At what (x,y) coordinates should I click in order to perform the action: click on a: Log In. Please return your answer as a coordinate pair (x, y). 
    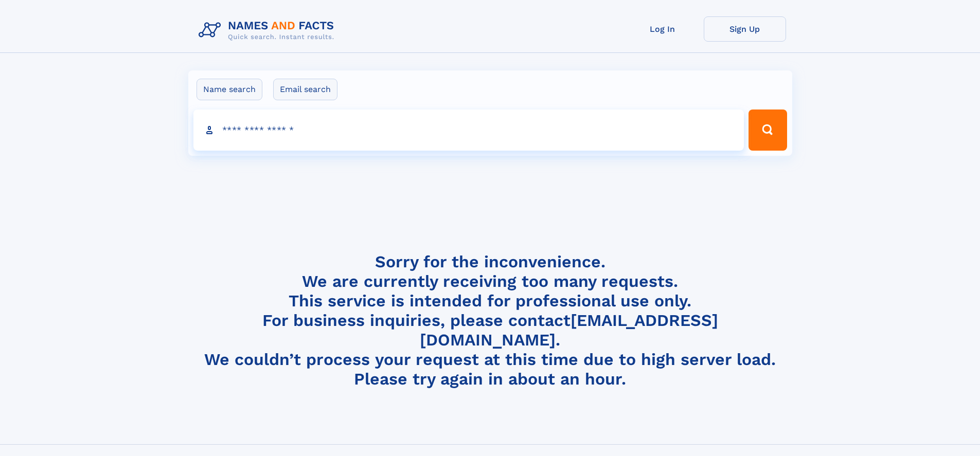
    Looking at the image, I should click on (663, 29).